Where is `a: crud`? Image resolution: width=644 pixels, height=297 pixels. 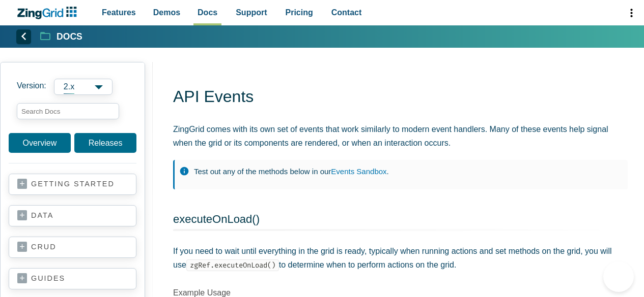
a: crud is located at coordinates (72, 248).